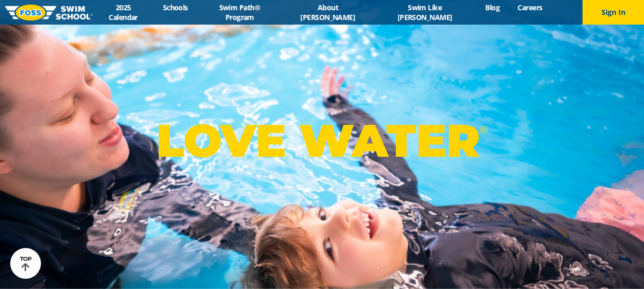 The height and width of the screenshot is (289, 644). I want to click on a: Schools, so click(175, 7).